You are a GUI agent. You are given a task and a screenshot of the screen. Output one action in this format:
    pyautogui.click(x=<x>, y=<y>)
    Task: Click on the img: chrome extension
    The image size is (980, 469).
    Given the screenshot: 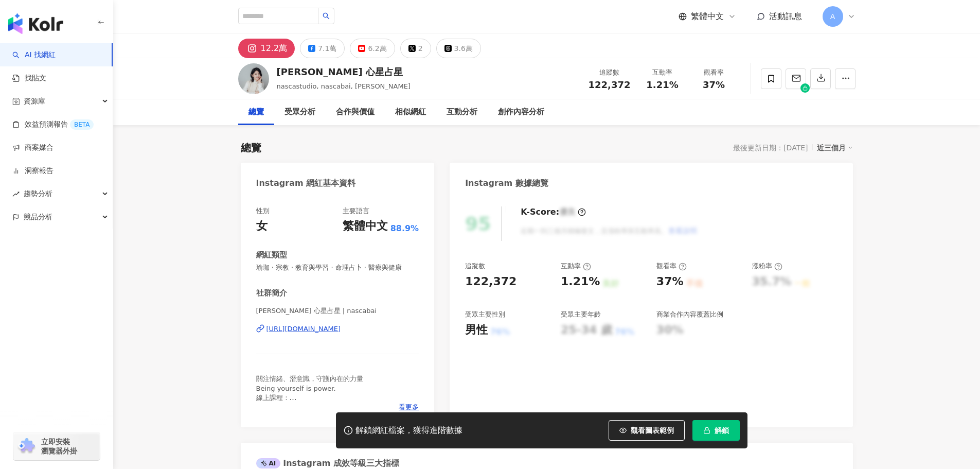 What is the action you would take?
    pyautogui.click(x=26, y=446)
    